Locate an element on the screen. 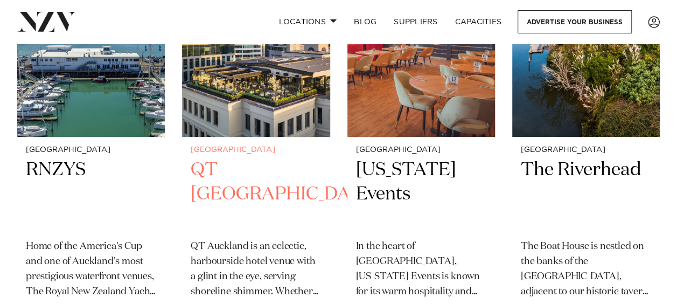 Image resolution: width=677 pixels, height=304 pixels. h2: The Riverhead is located at coordinates (586, 194).